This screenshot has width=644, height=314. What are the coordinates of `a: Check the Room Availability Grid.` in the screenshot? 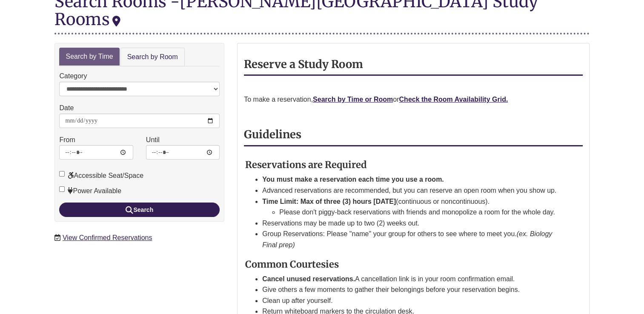 It's located at (454, 99).